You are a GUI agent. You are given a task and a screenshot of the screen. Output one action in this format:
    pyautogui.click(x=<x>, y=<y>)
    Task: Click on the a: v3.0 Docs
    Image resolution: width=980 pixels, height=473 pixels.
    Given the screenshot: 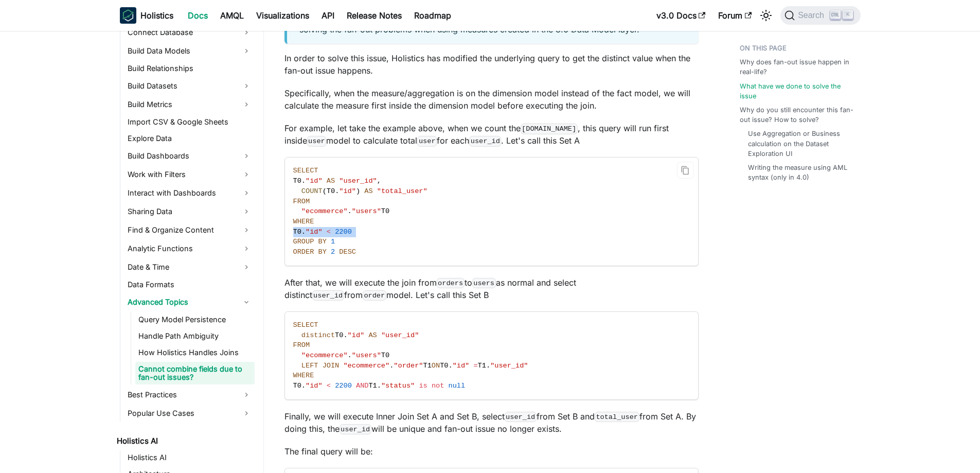 What is the action you would take?
    pyautogui.click(x=681, y=15)
    